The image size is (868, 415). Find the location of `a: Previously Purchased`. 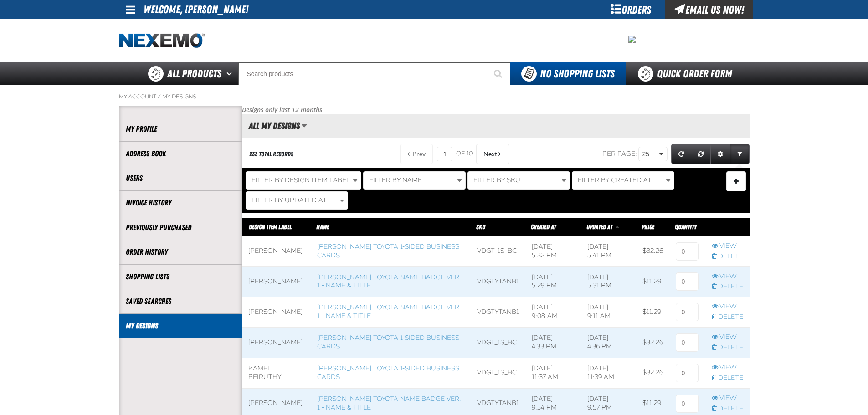

a: Previously Purchased is located at coordinates (180, 227).